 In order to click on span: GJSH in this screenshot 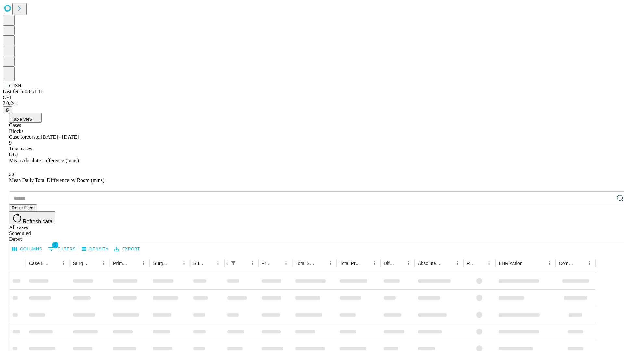, I will do `click(15, 85)`.